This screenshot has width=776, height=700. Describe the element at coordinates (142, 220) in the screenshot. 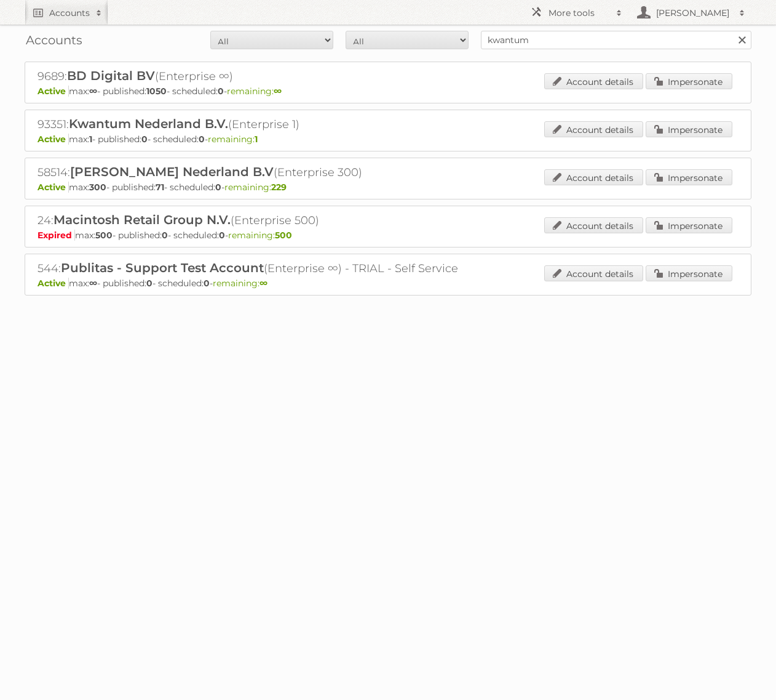

I see `span: Macintosh Retail Group N.V.` at that location.